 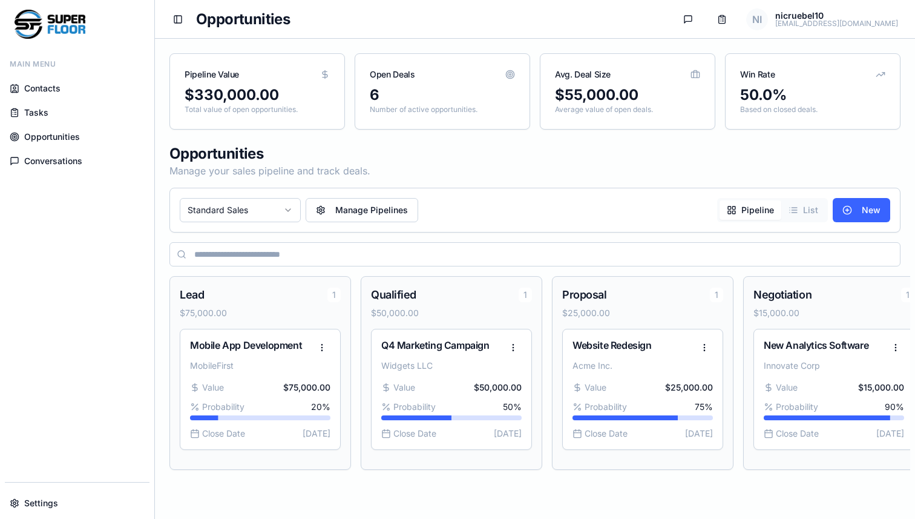 What do you see at coordinates (498, 387) in the screenshot?
I see `span: $50,000.00` at bounding box center [498, 387].